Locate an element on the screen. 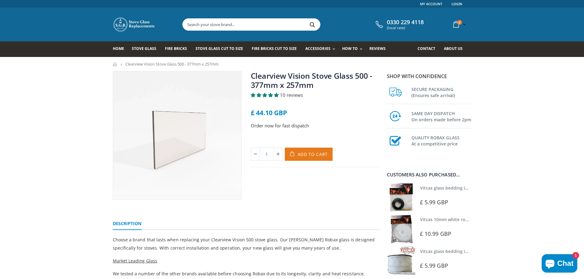  h3: SECURE PACKAGING (Ensures safe arrival) is located at coordinates (441, 92).